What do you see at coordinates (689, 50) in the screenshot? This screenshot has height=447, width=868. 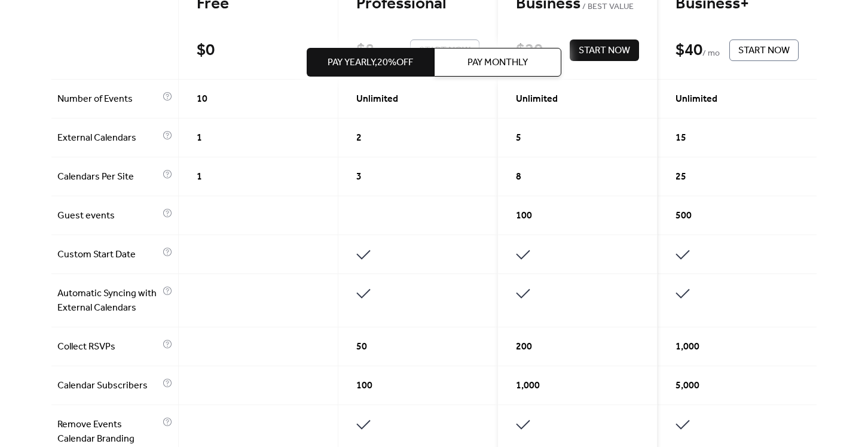 I see `div: $ 40` at bounding box center [689, 50].